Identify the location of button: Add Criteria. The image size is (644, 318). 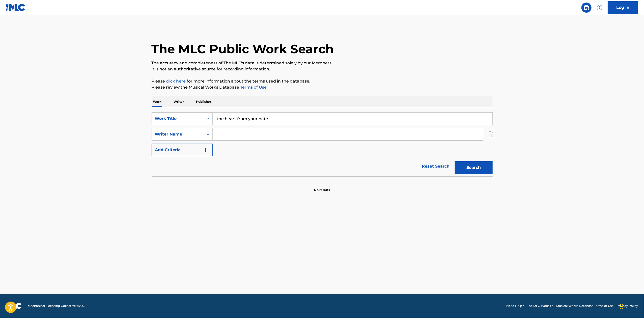
(182, 150).